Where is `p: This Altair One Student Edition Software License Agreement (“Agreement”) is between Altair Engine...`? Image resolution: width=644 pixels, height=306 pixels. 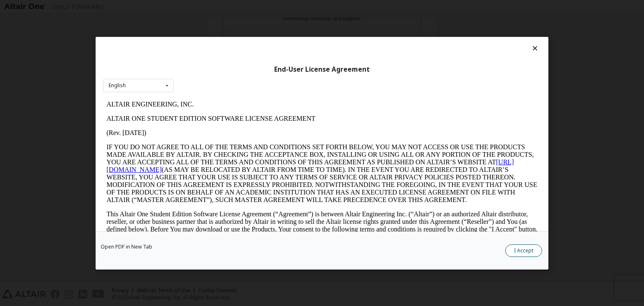
p: This Altair One Student Edition Software License Agreement (“Agreement”) is between Altair Engine... is located at coordinates (218, 129).